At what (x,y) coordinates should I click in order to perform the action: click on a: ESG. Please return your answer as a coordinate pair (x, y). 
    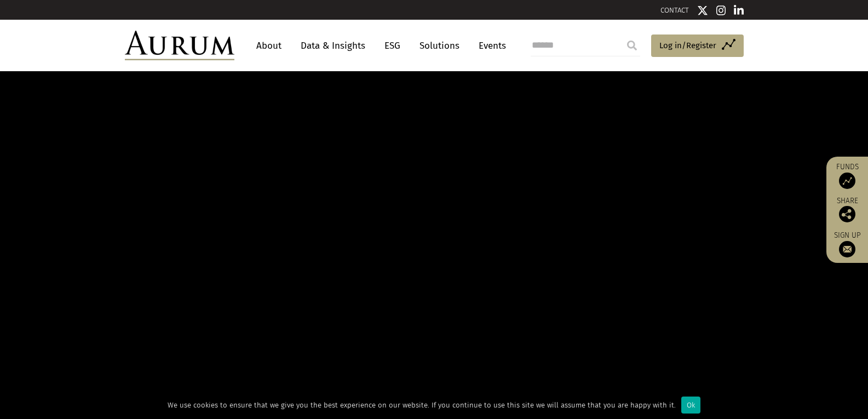
    Looking at the image, I should click on (392, 45).